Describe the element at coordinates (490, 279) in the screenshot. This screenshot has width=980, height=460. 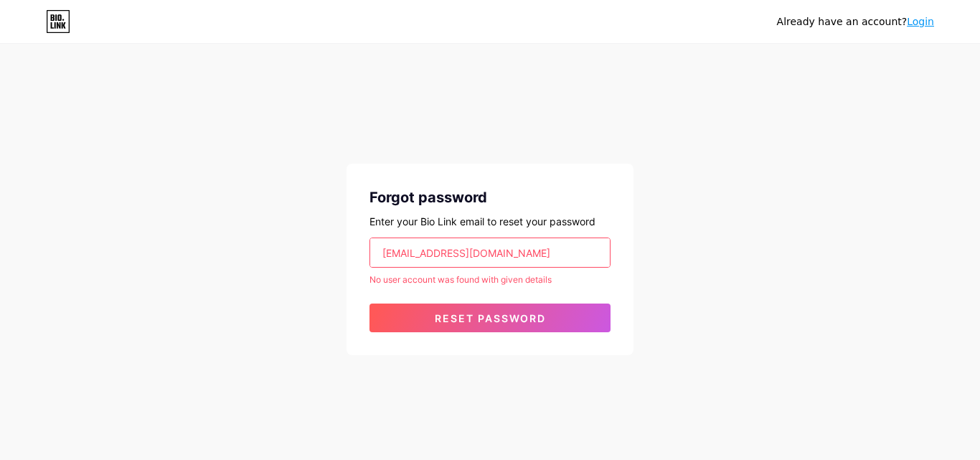
I see `div: No user account was found with given details` at that location.